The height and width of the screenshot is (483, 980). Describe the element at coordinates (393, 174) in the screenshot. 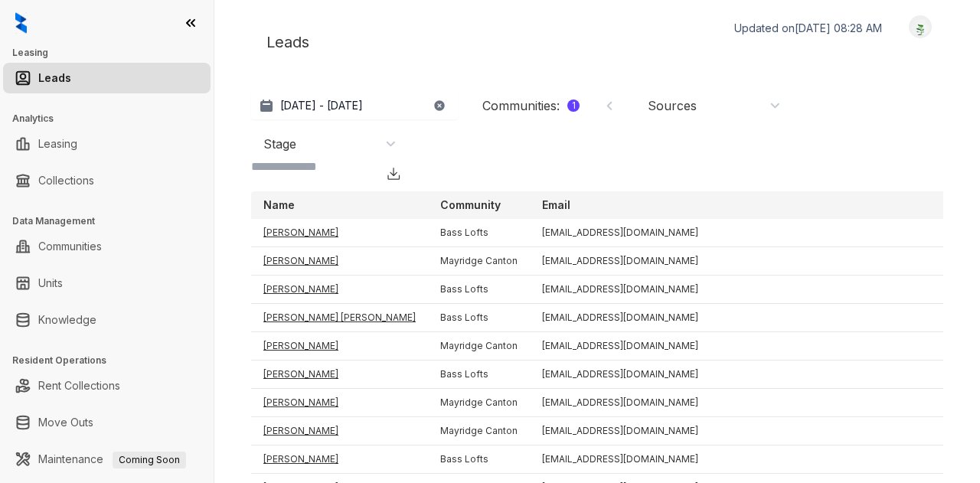

I see `img: Download` at that location.